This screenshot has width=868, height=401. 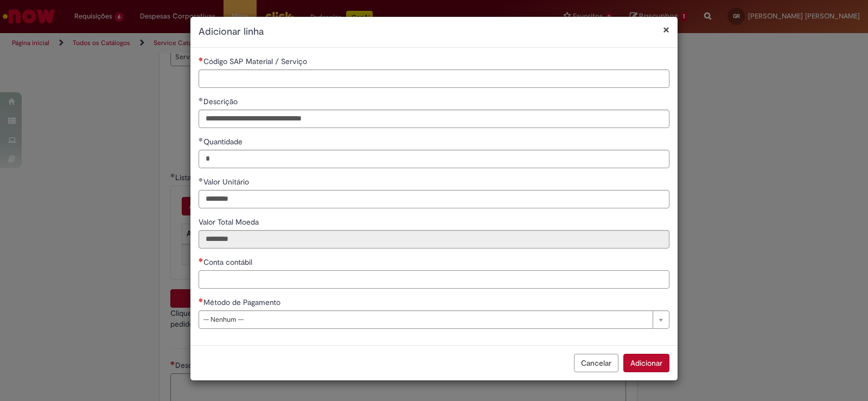 What do you see at coordinates (425, 320) in the screenshot?
I see `span: -- Nenhum --` at bounding box center [425, 320].